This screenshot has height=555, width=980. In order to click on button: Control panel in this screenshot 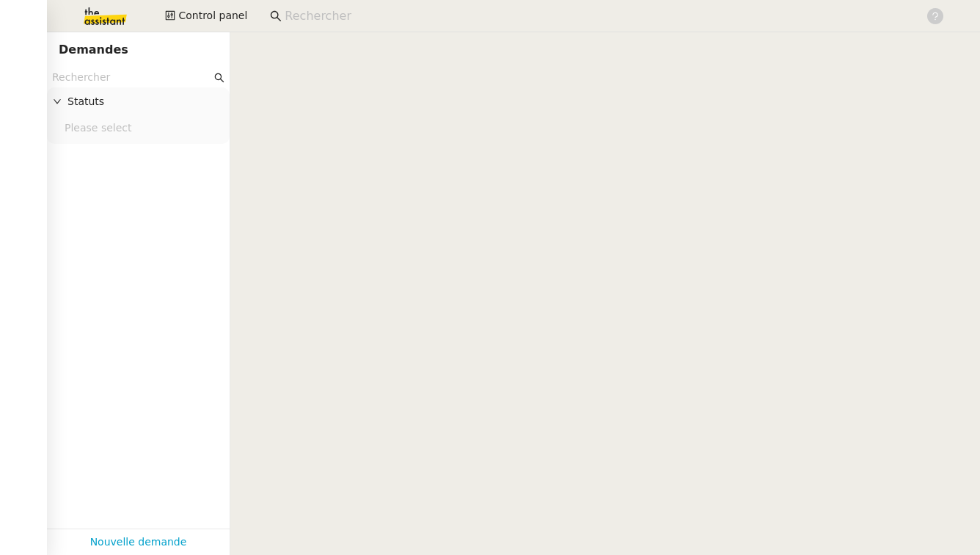, I will do `click(206, 16)`.